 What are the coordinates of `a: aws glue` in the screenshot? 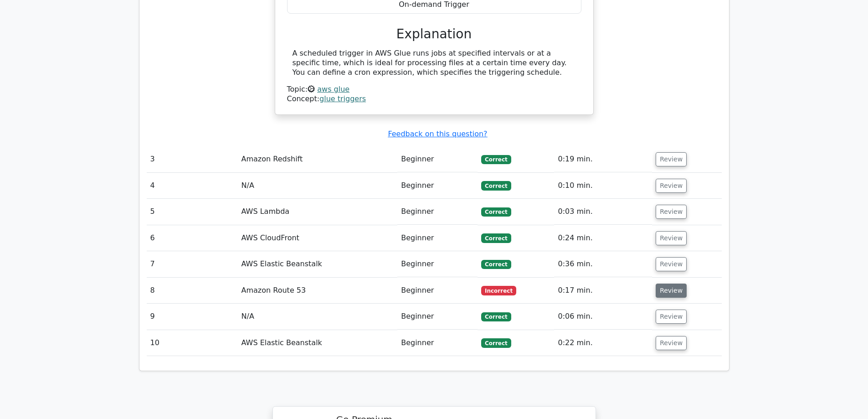 It's located at (333, 89).